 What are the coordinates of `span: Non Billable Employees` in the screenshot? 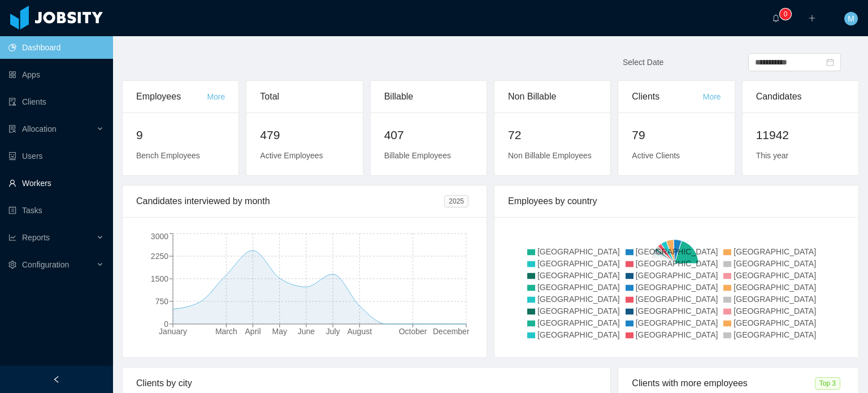 It's located at (550, 155).